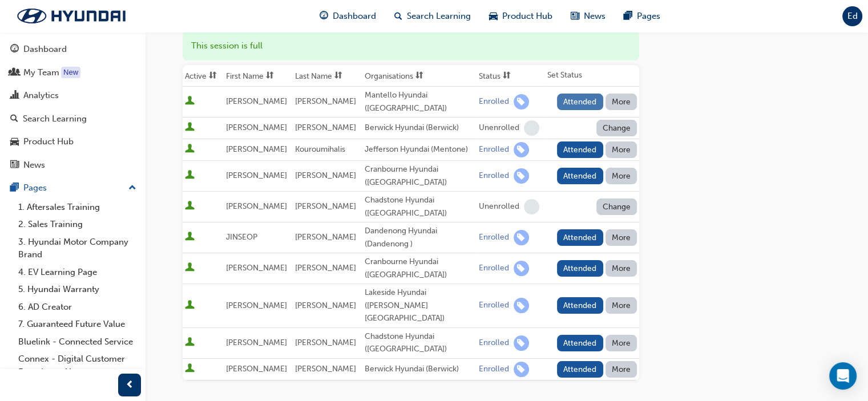 Image resolution: width=868 pixels, height=401 pixels. What do you see at coordinates (852, 16) in the screenshot?
I see `button: Ed` at bounding box center [852, 16].